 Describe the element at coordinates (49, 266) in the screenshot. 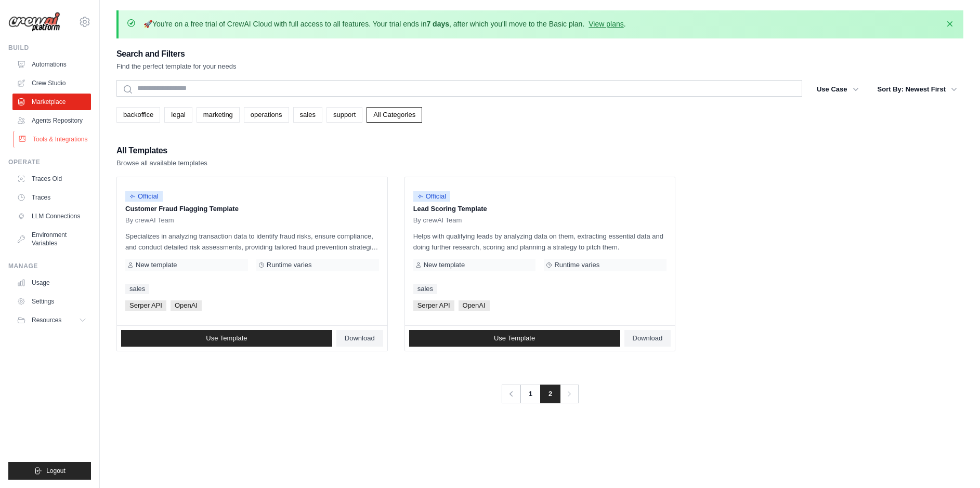

I see `div: Manage` at that location.